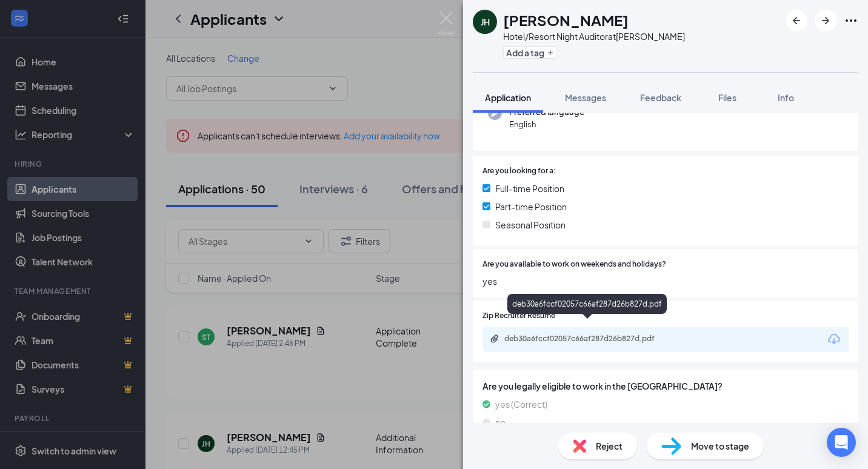 This screenshot has height=469, width=868. What do you see at coordinates (500, 422) in the screenshot?
I see `span: no` at bounding box center [500, 422].